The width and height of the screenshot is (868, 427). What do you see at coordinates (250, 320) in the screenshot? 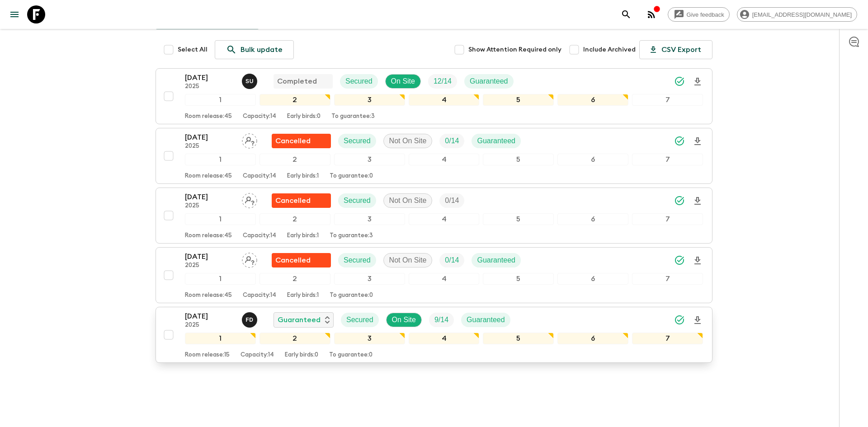
I see `button: FD` at bounding box center [250, 320].